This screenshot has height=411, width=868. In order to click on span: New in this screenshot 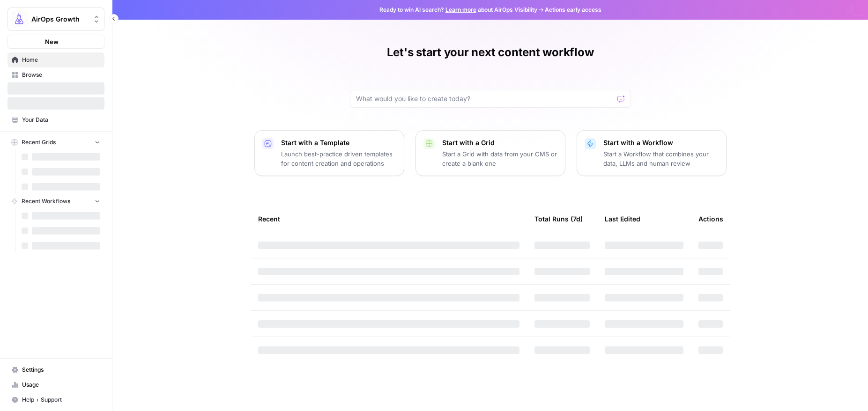, I will do `click(51, 42)`.